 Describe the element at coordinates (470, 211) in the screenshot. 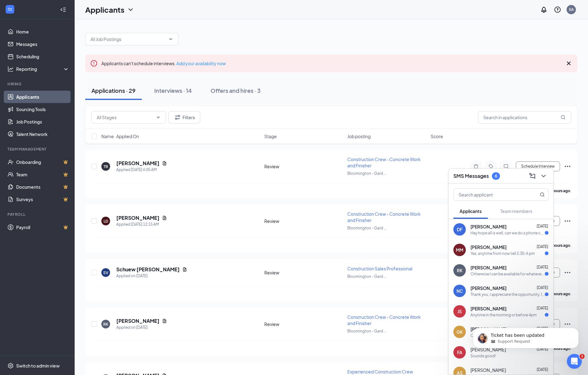

I see `span: Applicants` at that location.